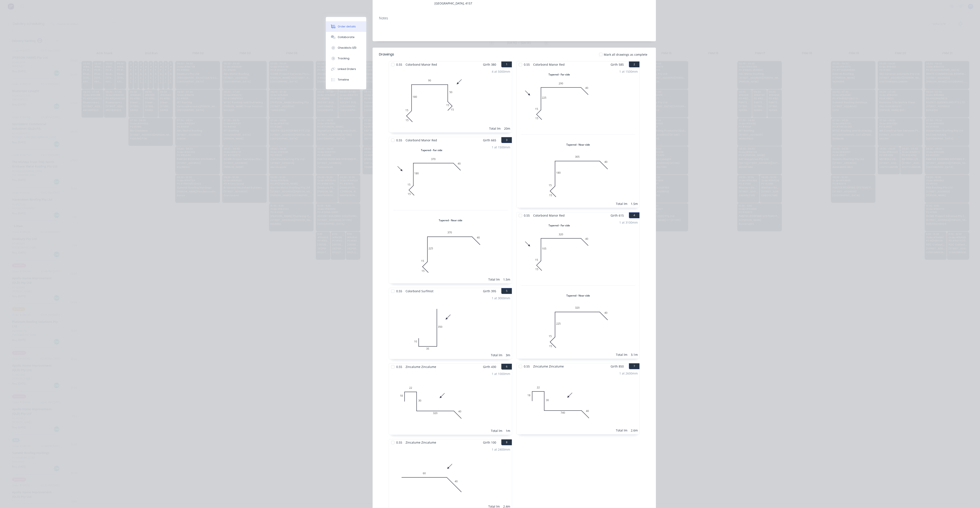  What do you see at coordinates (500, 450) in the screenshot?
I see `div: 1 at 2400mm` at bounding box center [500, 450].